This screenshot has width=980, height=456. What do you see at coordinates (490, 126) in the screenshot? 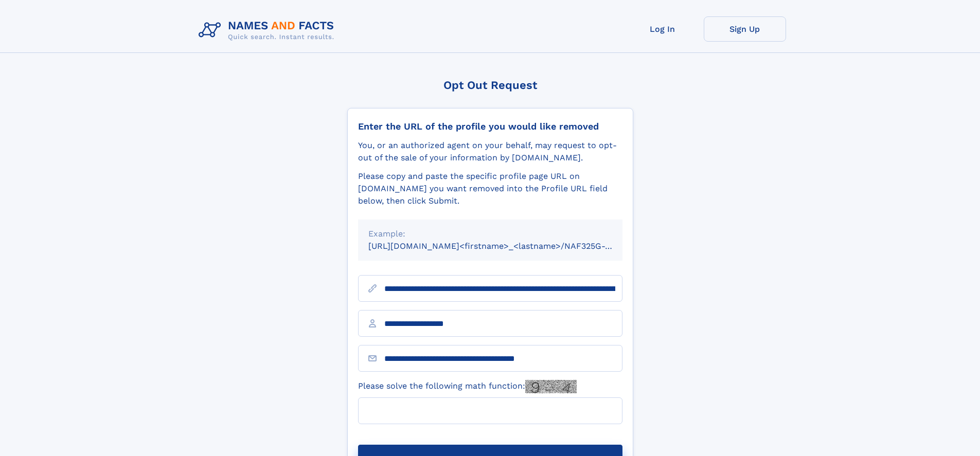
I see `div: Enter the URL of the profile you would like removed` at bounding box center [490, 126].